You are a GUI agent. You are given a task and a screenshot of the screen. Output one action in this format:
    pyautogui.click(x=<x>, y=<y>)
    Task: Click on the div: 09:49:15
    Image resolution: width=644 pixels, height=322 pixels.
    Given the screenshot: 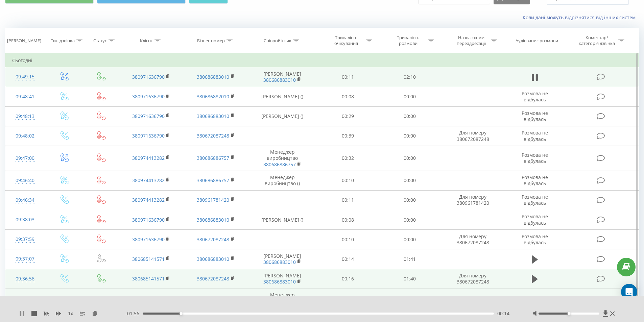 What is the action you would take?
    pyautogui.click(x=25, y=77)
    